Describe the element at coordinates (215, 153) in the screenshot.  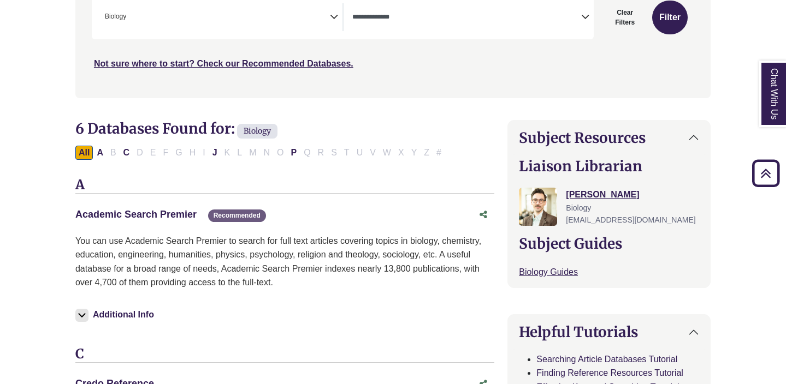
I see `button: Filter Results J` at that location.